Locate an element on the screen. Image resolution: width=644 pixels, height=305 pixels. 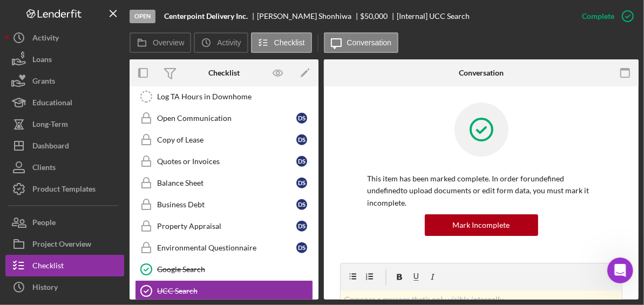
div: Educational is located at coordinates (52, 104).